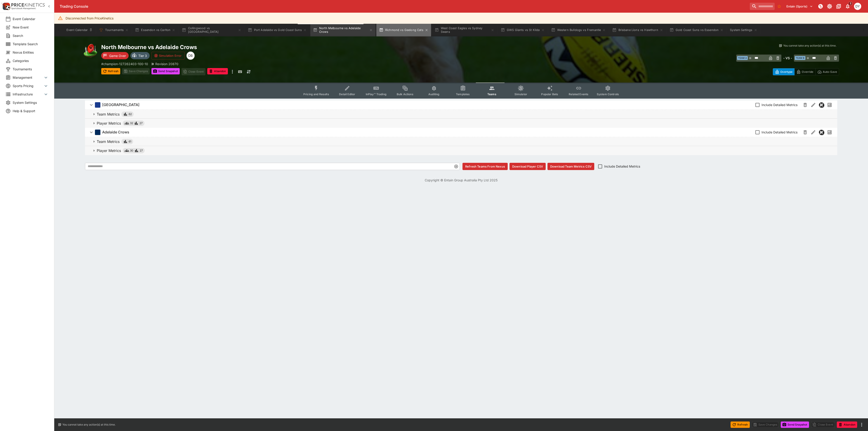  Describe the element at coordinates (571, 166) in the screenshot. I see `button: Download Team Metrics CSV` at that location.